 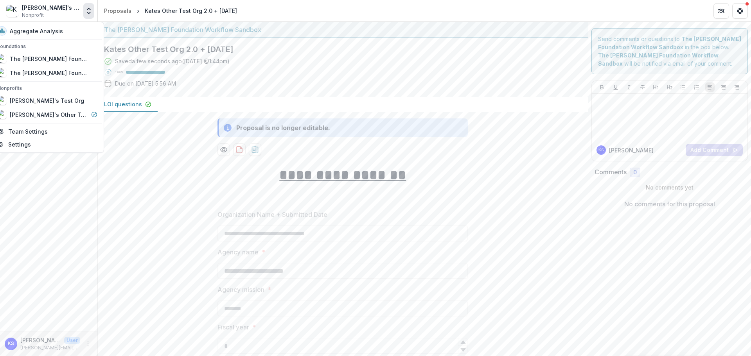 What do you see at coordinates (669, 51) in the screenshot?
I see `div: Send comments or questions to in the box below. will be notified via email of your comment.` at bounding box center [669, 51].